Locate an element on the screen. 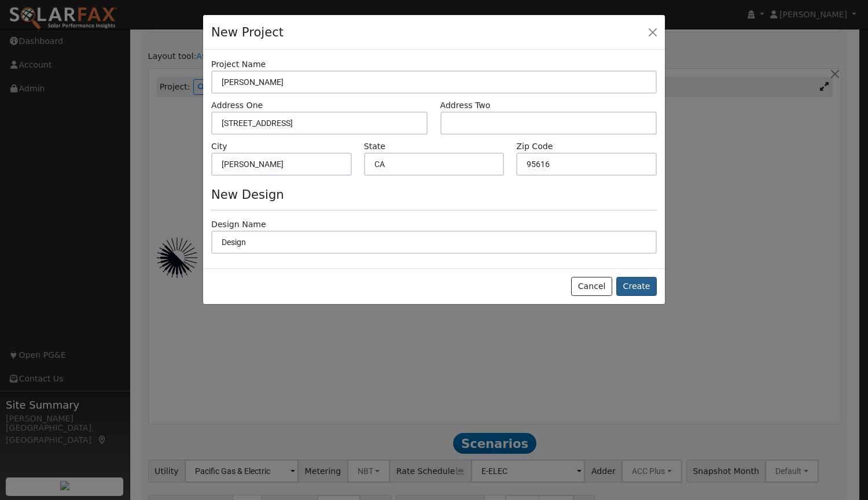 This screenshot has height=500, width=868. label: Project Name is located at coordinates (239, 64).